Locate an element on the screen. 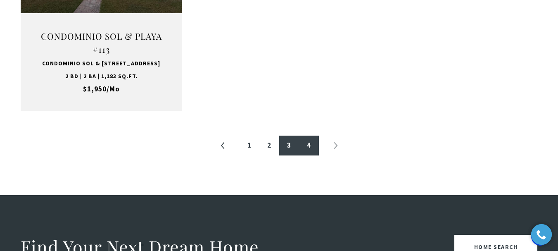 This screenshot has width=558, height=251. a: 3 is located at coordinates (289, 145).